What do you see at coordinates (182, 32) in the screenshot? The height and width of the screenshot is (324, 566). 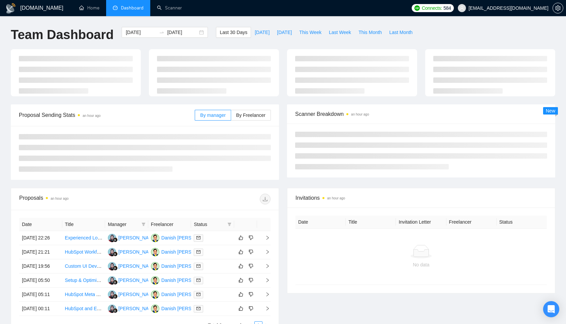 I see `input: End date` at bounding box center [182, 32].